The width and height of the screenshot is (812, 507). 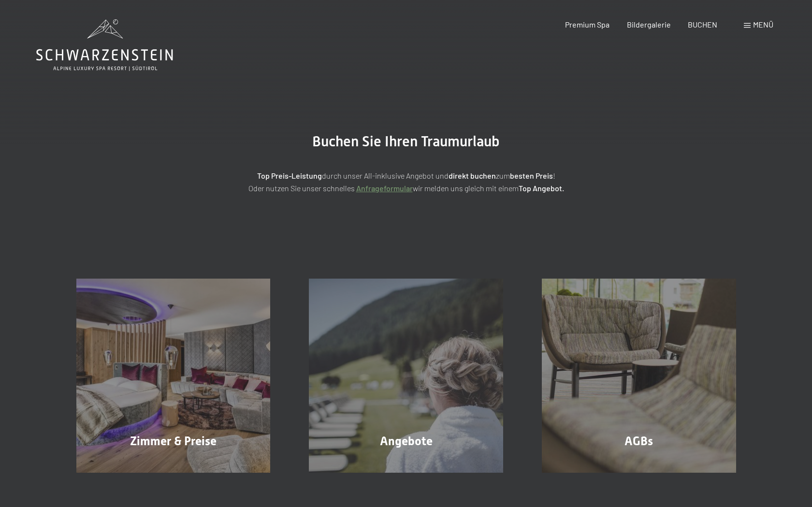 I want to click on span: Angebote, so click(x=406, y=441).